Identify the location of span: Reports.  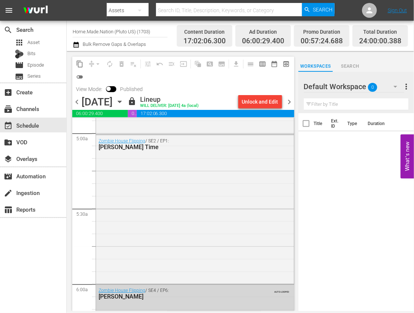
(8, 210).